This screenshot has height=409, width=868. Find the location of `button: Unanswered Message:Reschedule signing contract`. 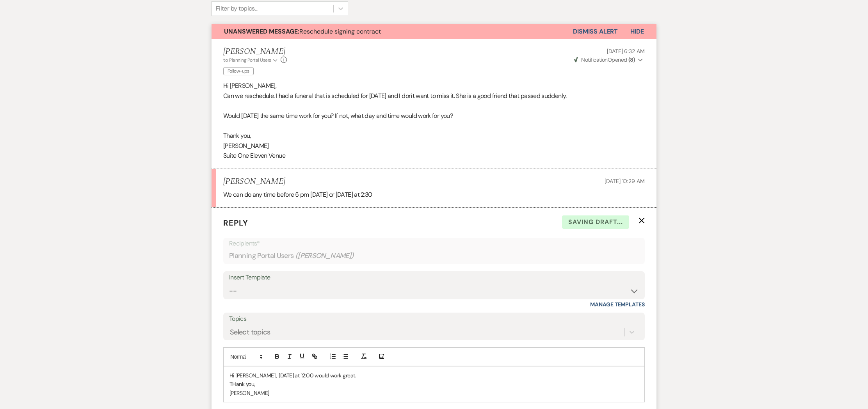

button: Unanswered Message:Reschedule signing contract is located at coordinates (392, 32).